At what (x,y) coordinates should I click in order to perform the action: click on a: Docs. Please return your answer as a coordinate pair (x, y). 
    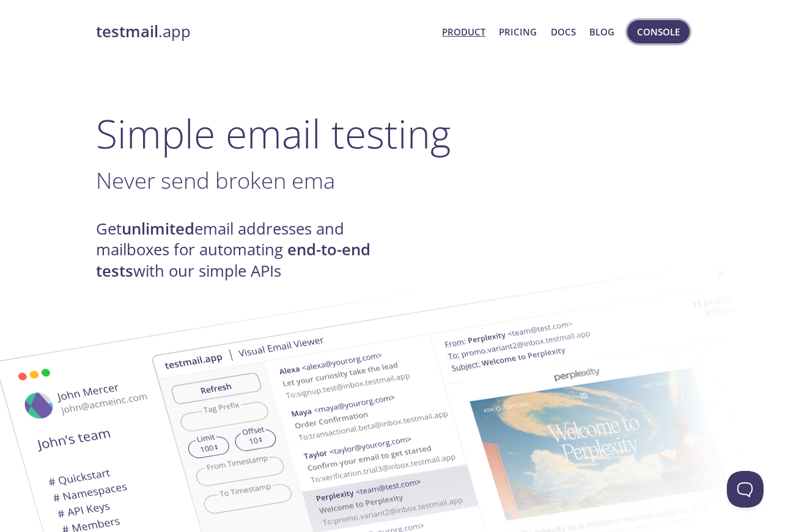
    Looking at the image, I should click on (564, 32).